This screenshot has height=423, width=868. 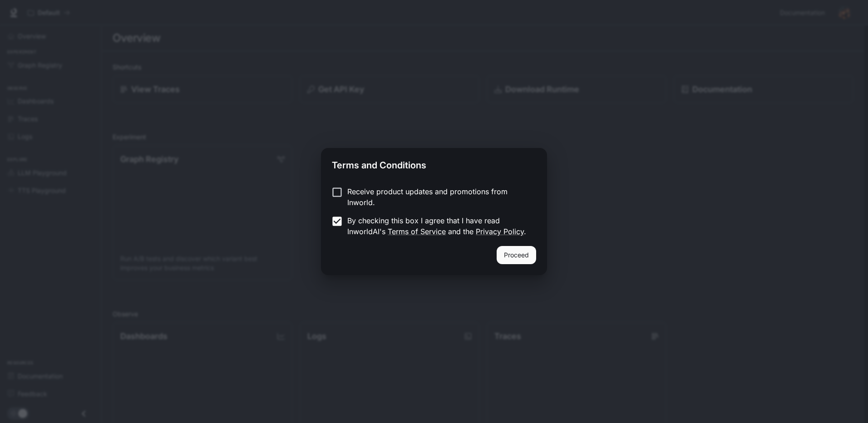 I want to click on p: Receive product updates and promotions from Inworld., so click(x=438, y=197).